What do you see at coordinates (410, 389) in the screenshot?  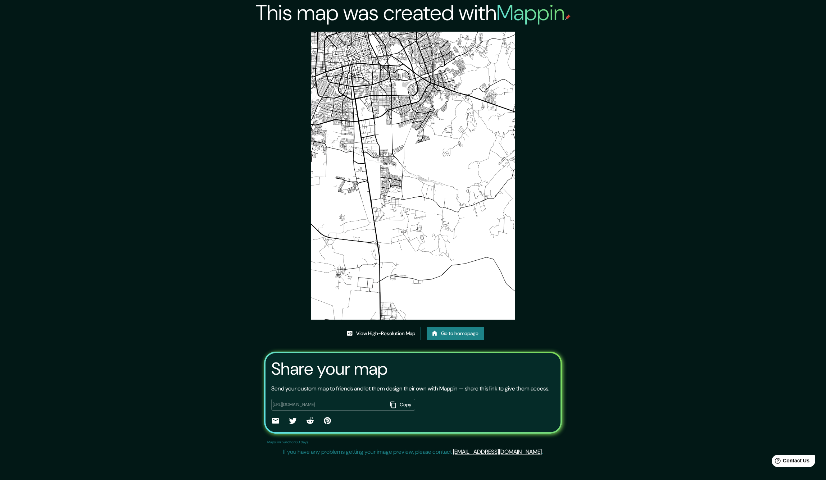 I see `p: Send your custom map to friends and let them design their own with Mappin — share this link to gi...` at bounding box center [410, 389].